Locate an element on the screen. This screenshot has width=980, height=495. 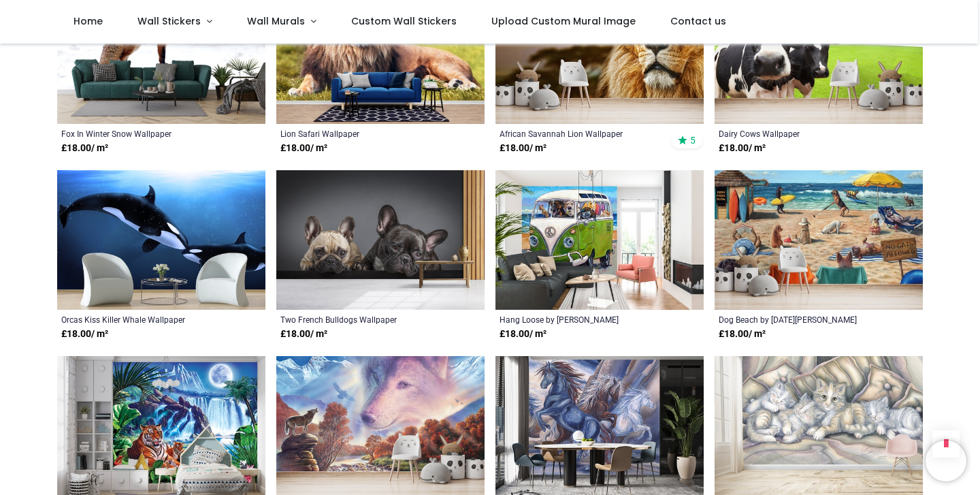
img: Dog Beach Wall Mural by Lucia Heffernan is located at coordinates (819, 239).